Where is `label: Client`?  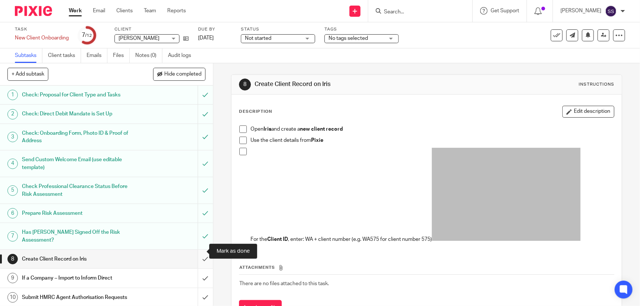
label: Client is located at coordinates (152, 29).